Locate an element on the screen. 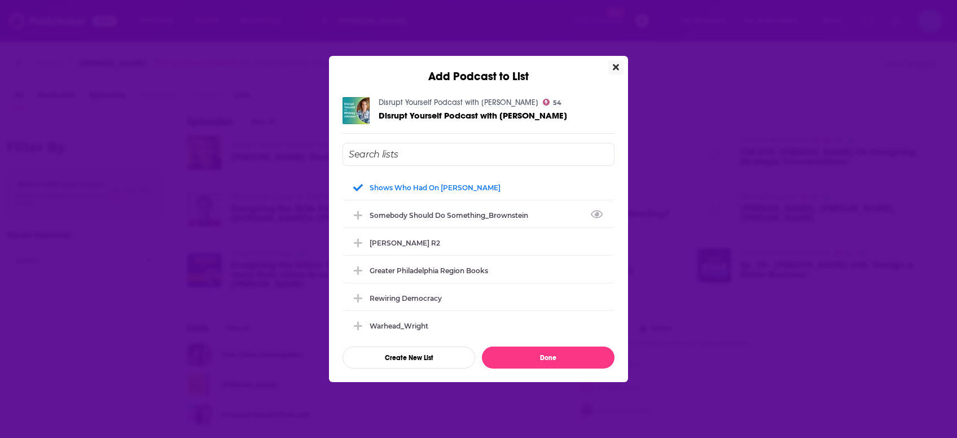 This screenshot has height=438, width=957. input: Search lists is located at coordinates (478, 154).